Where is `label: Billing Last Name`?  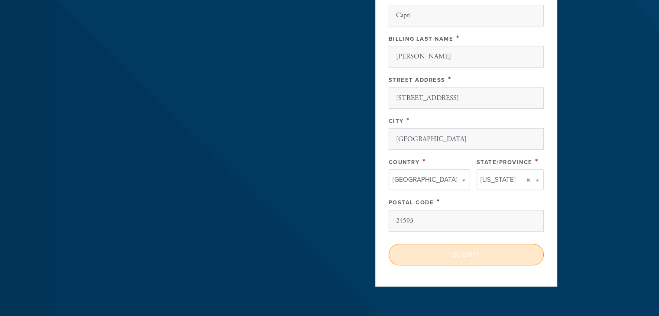
label: Billing Last Name is located at coordinates (421, 39).